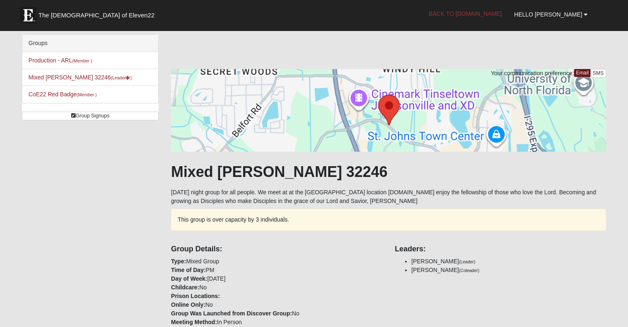 Image resolution: width=628 pixels, height=327 pixels. I want to click on a: Production - ARL(Member ), so click(60, 60).